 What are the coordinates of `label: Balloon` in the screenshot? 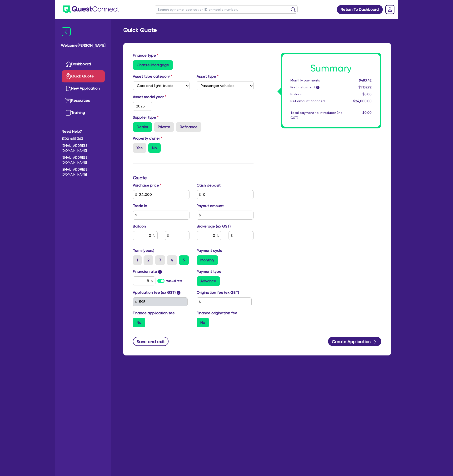 It's located at (139, 226).